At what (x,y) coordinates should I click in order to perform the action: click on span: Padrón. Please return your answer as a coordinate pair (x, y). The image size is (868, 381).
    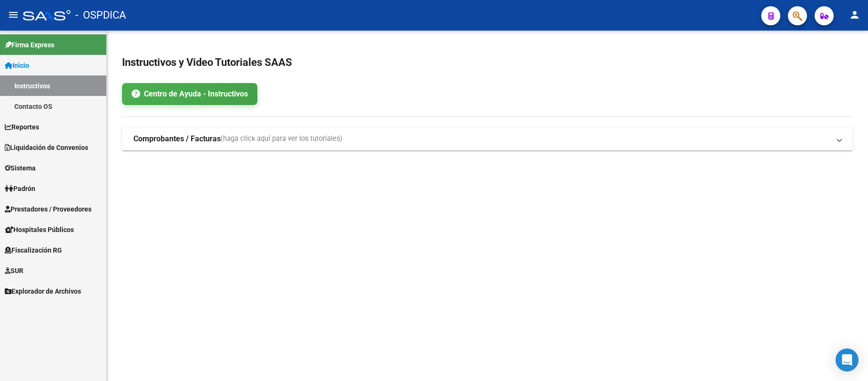
    Looking at the image, I should click on (20, 188).